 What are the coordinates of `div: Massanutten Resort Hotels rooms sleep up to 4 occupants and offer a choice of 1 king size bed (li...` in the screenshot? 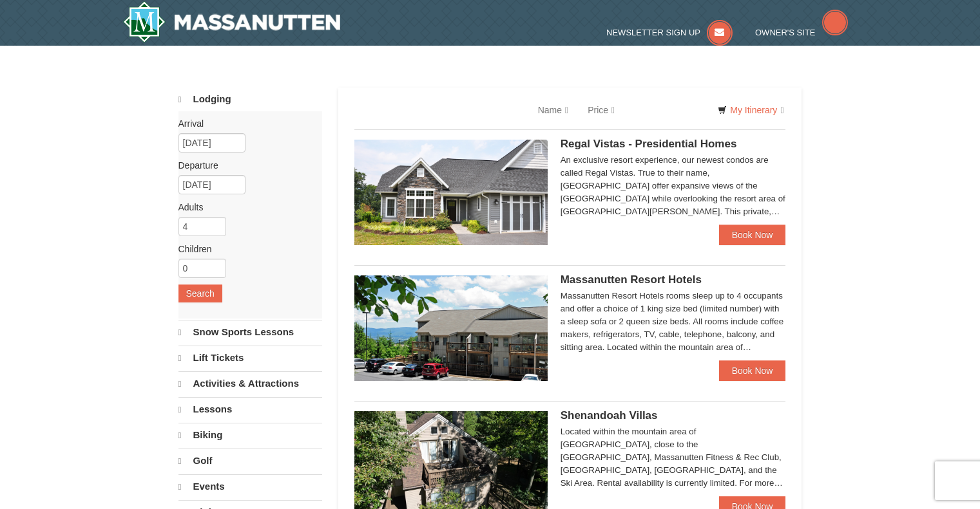 It's located at (673, 322).